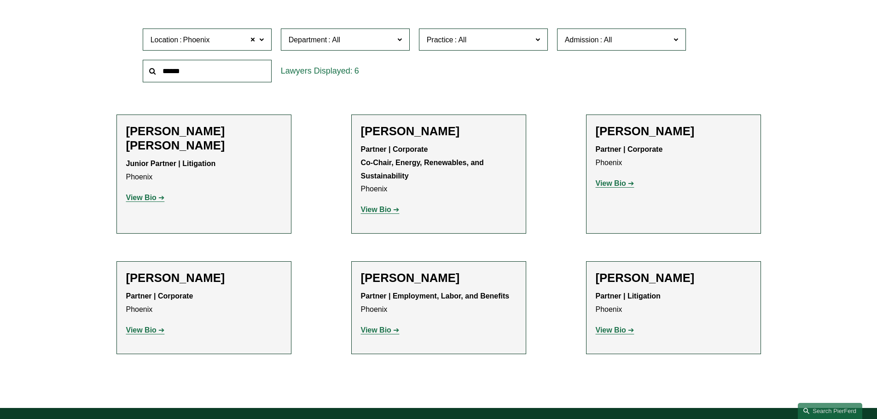 This screenshot has width=877, height=419. What do you see at coordinates (171, 163) in the screenshot?
I see `strong: Junior Partner | Litigation` at bounding box center [171, 163].